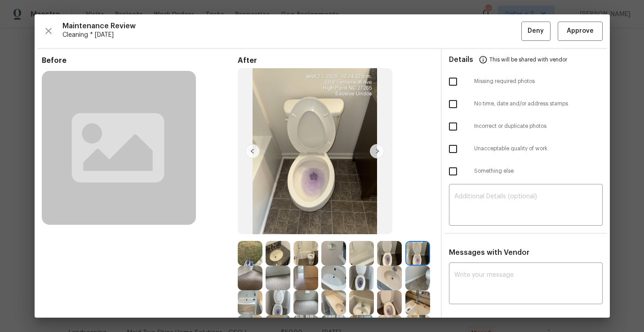  Describe the element at coordinates (489, 253) in the screenshot. I see `span: Messages with Vendor` at that location.